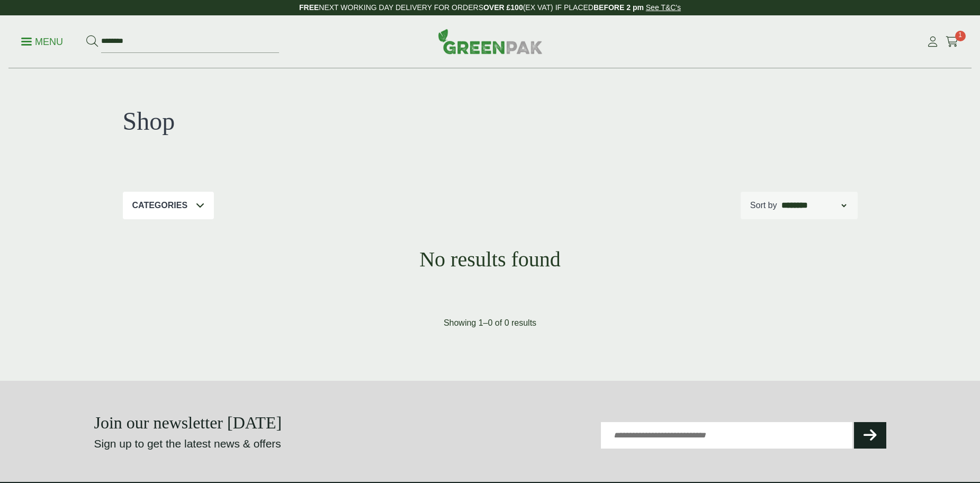  I want to click on strong: BEFORE 2 pm, so click(618, 8).